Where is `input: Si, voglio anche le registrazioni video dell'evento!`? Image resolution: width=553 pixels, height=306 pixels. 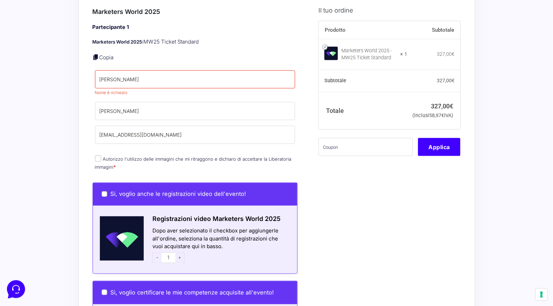 input: Si, voglio anche le registrazioni video dell'evento! is located at coordinates (104, 194).